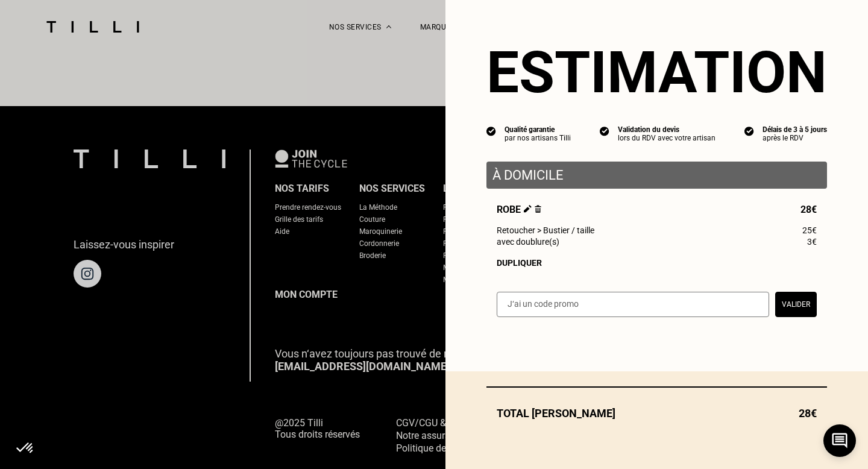 This screenshot has width=868, height=469. What do you see at coordinates (519, 209) in the screenshot?
I see `span: Robe` at bounding box center [519, 209].